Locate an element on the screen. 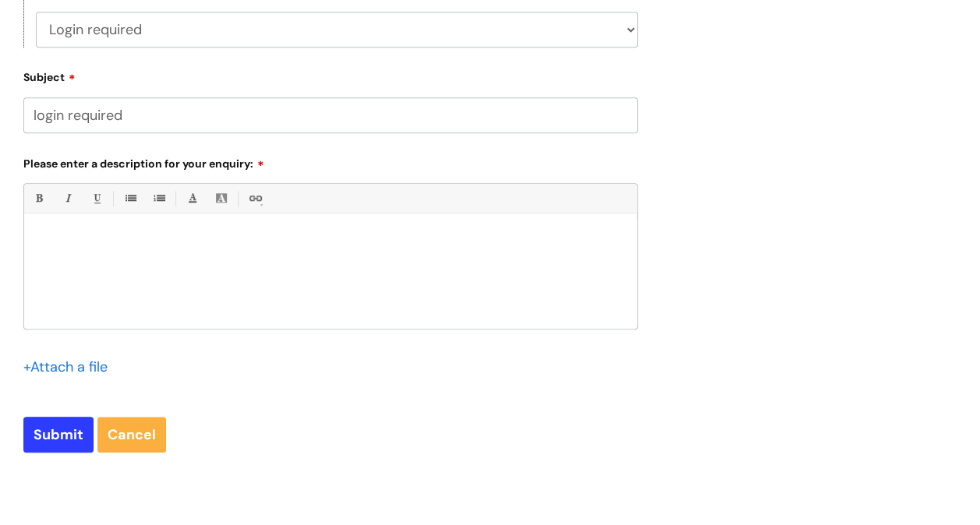  a: Link is located at coordinates (254, 198).